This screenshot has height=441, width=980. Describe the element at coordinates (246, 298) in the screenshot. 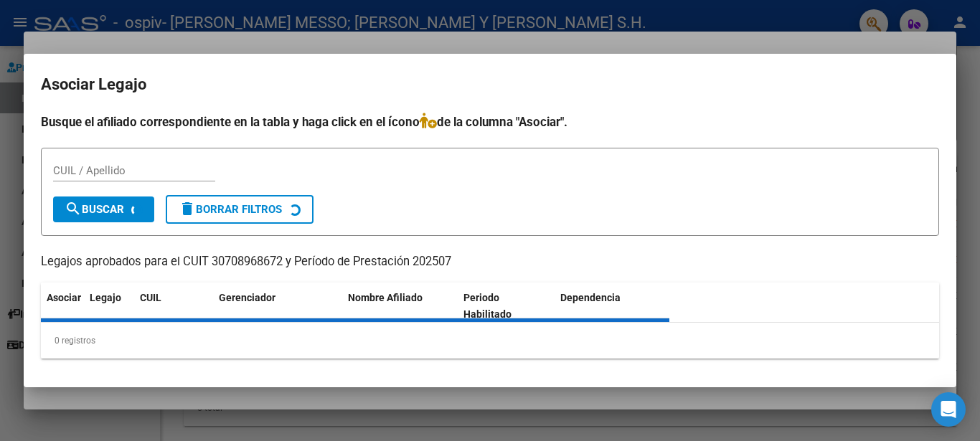

I see `span: Gerenciador` at that location.